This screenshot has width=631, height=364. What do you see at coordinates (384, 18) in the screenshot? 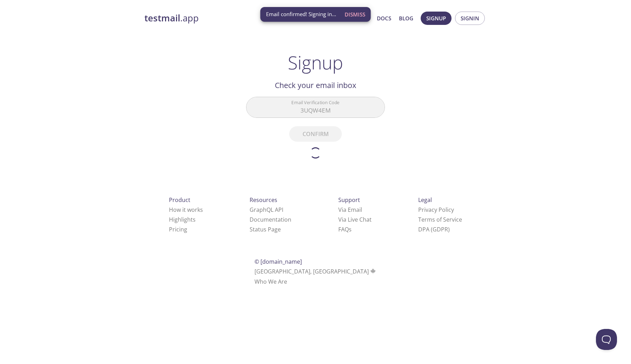
I see `a: Docs` at bounding box center [384, 18].